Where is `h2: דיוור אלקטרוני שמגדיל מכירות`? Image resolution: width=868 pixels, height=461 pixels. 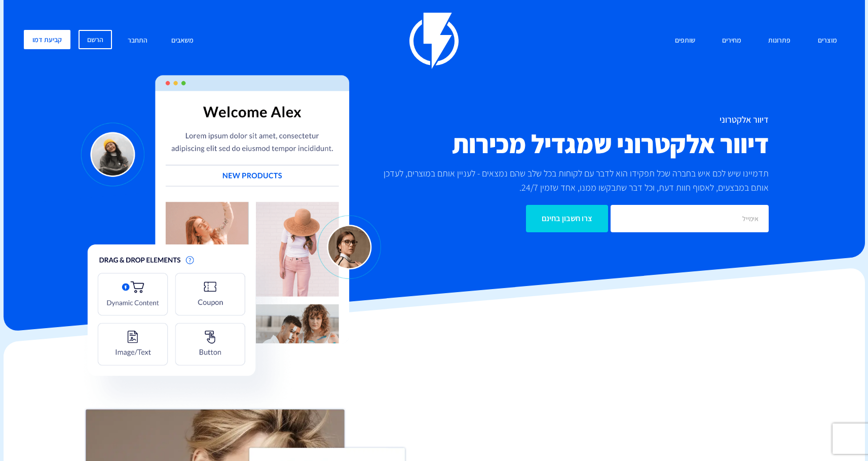
h2: דיוור אלקטרוני שמגדיל מכירות is located at coordinates (571, 144).